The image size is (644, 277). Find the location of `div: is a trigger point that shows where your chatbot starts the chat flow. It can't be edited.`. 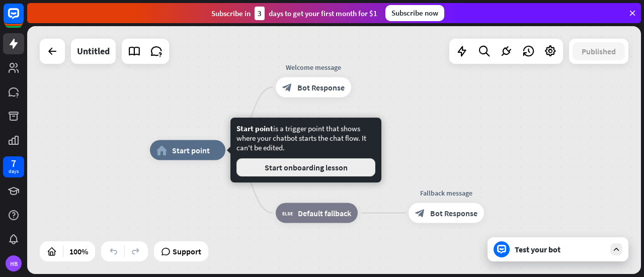

div: is a trigger point that shows where your chatbot starts the chat flow. It can't be edited. is located at coordinates (306, 150).